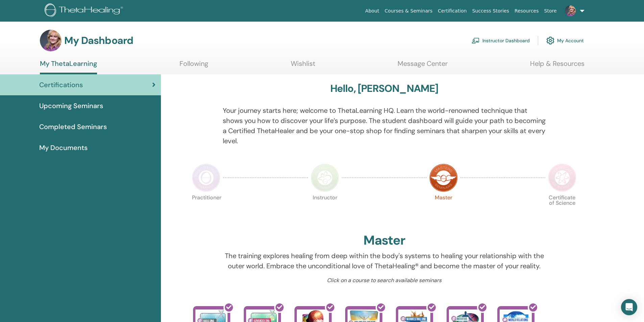 The height and width of the screenshot is (322, 644). Describe the element at coordinates (372, 11) in the screenshot. I see `a: About` at that location.